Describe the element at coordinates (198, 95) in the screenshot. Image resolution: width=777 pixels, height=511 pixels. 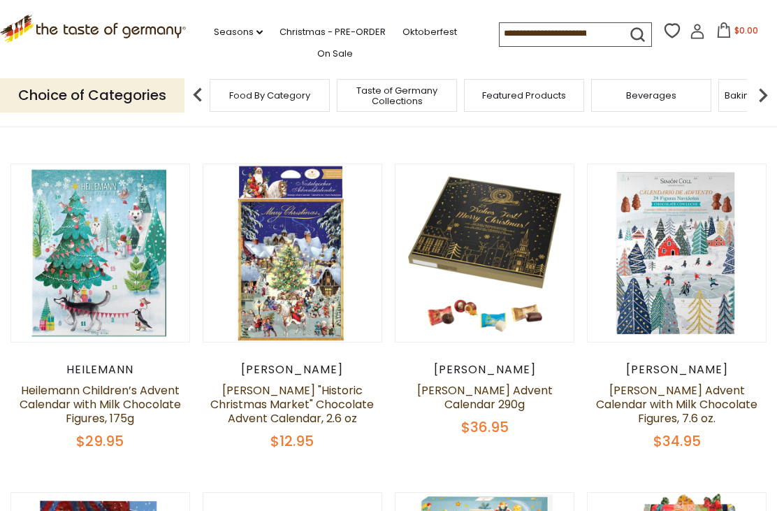
I see `img: previous arrow` at that location.